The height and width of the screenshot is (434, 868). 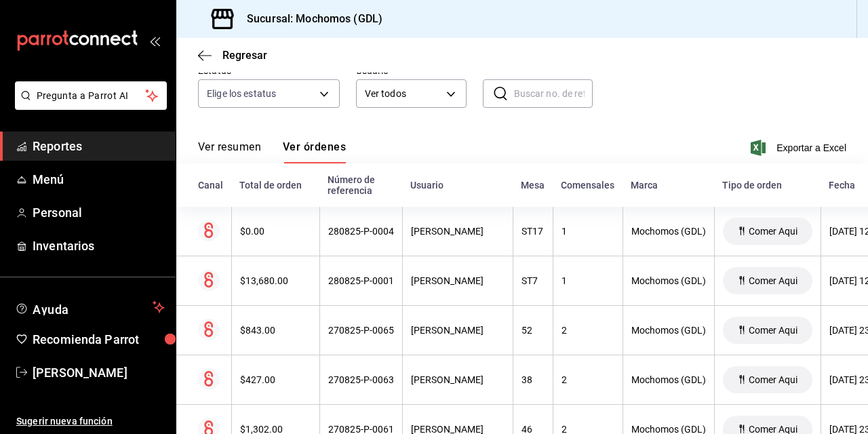 I want to click on font: Menú, so click(x=48, y=179).